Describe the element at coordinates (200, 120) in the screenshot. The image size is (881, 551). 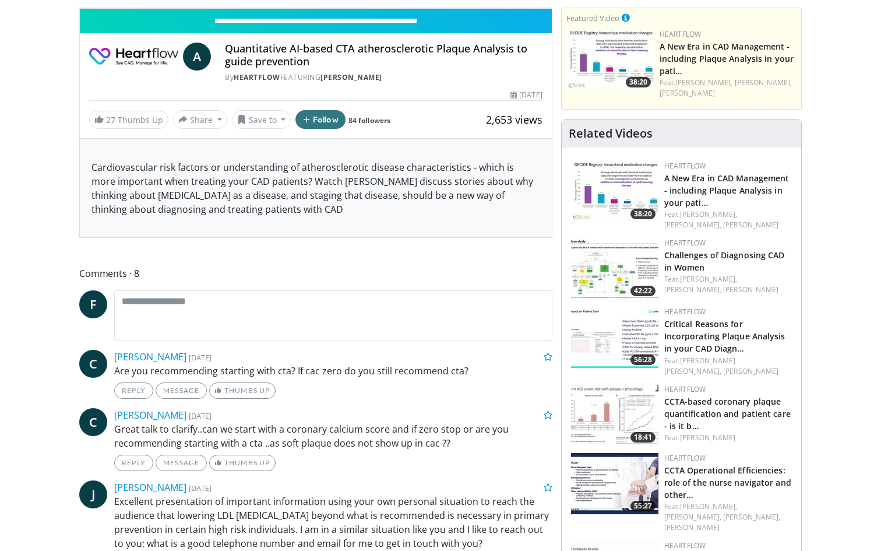
I see `button: Share` at that location.